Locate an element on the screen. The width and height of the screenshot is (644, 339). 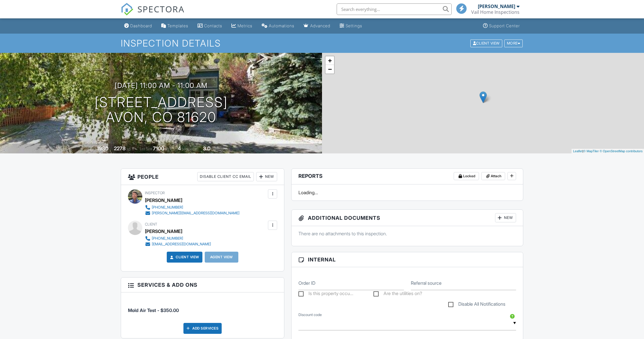
img: The Best Home Inspection Software - Spectora is located at coordinates (127, 10).